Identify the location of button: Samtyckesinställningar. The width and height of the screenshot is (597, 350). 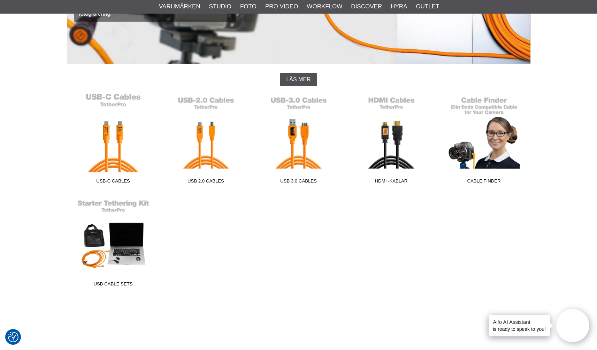
(13, 337).